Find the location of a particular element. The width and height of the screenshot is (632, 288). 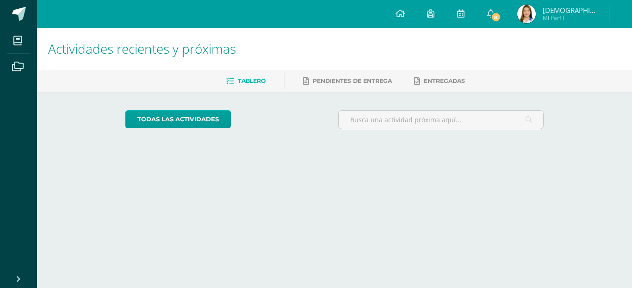

a: Pendientes de entrega is located at coordinates (347, 81).